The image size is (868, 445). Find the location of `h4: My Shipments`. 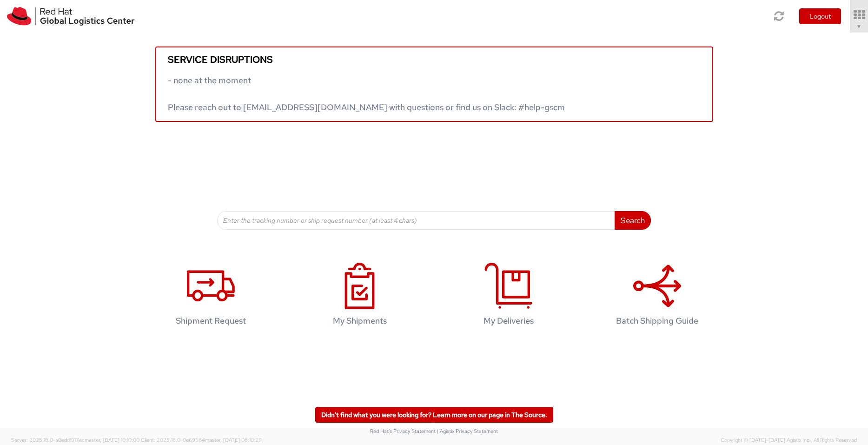

h4: My Shipments is located at coordinates (360, 321).